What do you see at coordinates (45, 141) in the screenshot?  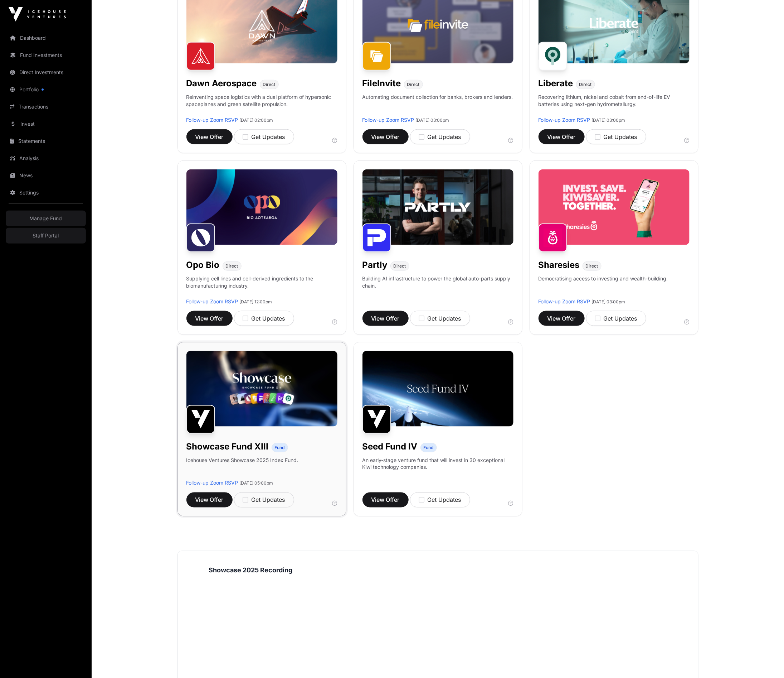 I see `a: Statements` at bounding box center [45, 141].